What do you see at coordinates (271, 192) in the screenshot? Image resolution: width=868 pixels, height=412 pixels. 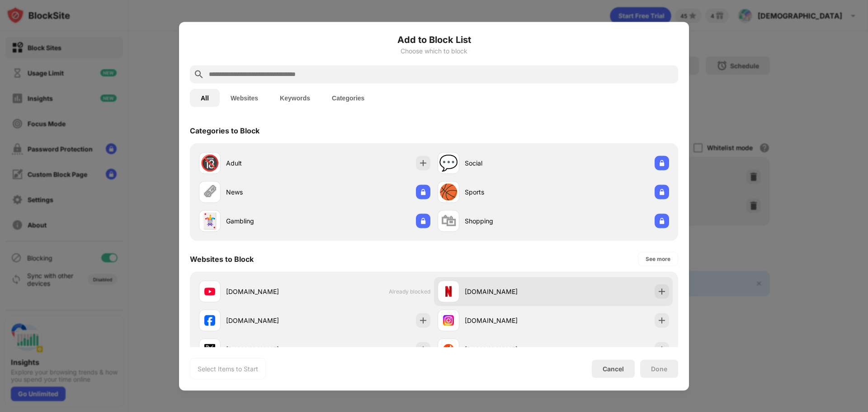 I see `div: News` at bounding box center [271, 192].